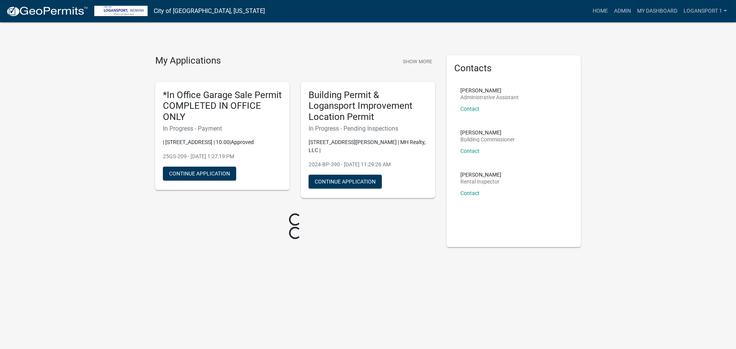 The width and height of the screenshot is (736, 349). Describe the element at coordinates (222, 128) in the screenshot. I see `h6: In Progress - Payment` at that location.